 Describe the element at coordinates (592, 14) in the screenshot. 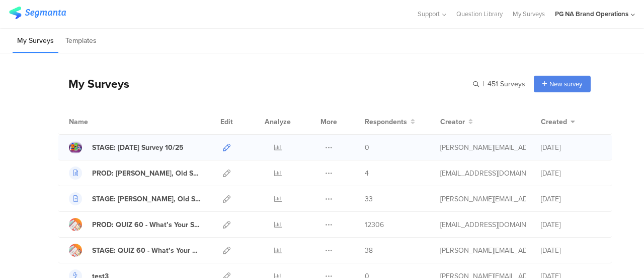

I see `div: PG NA Brand Operations` at that location.